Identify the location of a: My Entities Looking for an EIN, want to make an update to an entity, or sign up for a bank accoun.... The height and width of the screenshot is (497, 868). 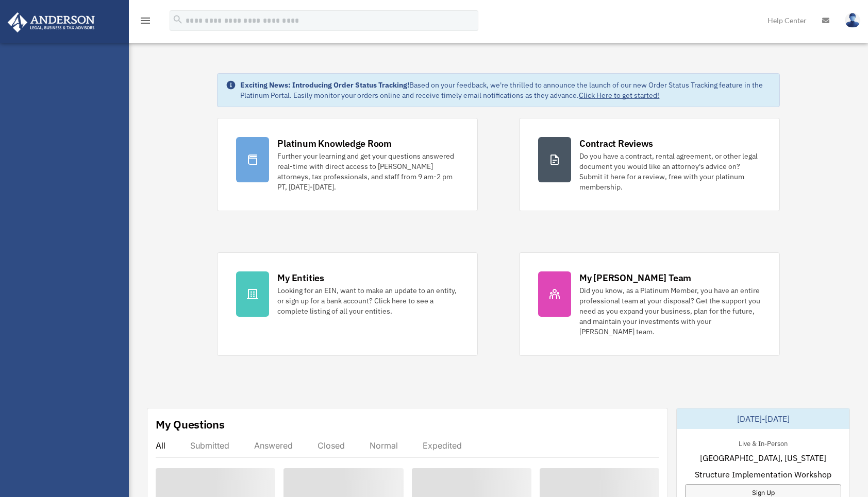
(347, 304).